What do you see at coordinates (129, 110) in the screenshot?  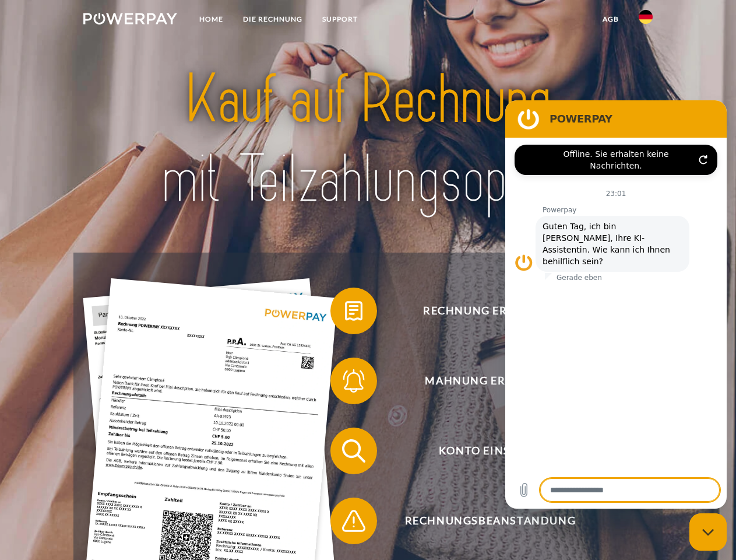 I see `p: Powerpay` at bounding box center [129, 110].